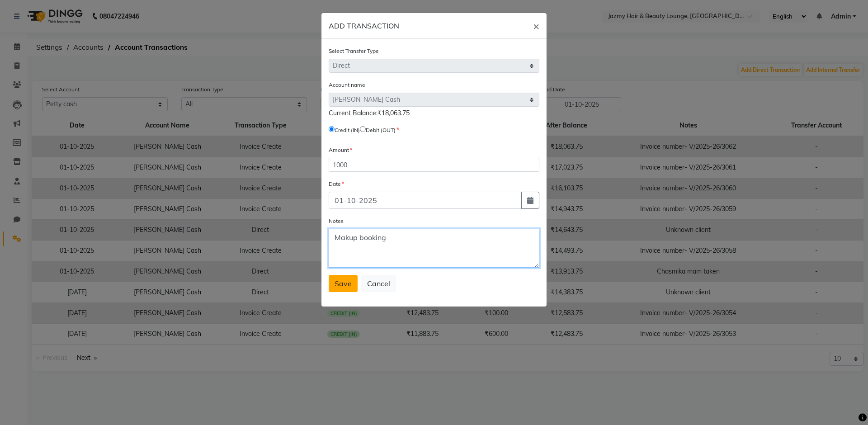  What do you see at coordinates (353, 51) in the screenshot?
I see `label: Select Transfer Type` at bounding box center [353, 51].